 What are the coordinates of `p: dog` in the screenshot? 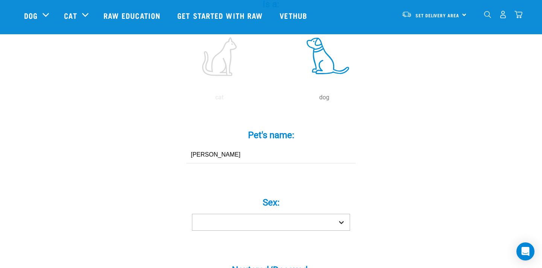 It's located at (324, 97).